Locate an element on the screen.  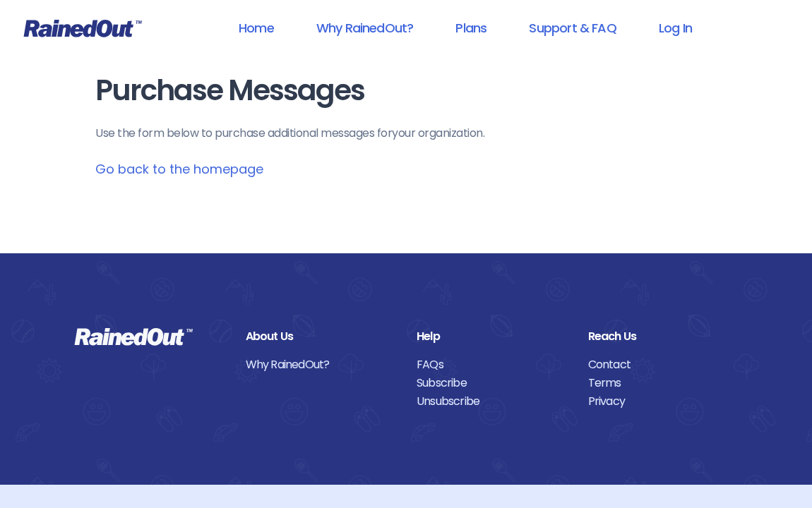
a: Privacy is located at coordinates (663, 401).